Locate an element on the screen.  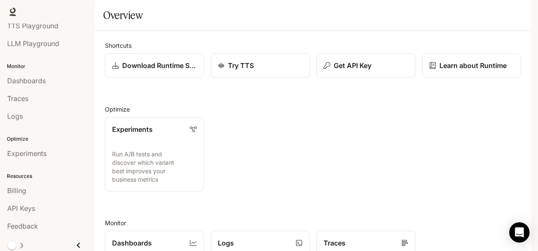
p: Run A/B tests and discover which variant best improves your business metrics is located at coordinates (154, 167).